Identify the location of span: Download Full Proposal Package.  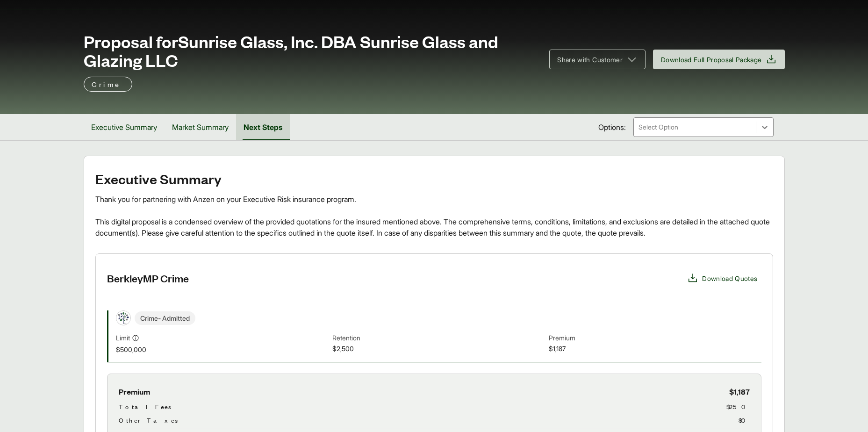
(712, 59).